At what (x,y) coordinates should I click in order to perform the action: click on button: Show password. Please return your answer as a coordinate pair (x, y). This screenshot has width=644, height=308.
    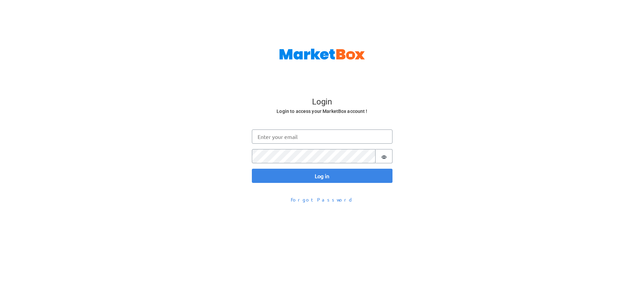
    Looking at the image, I should click on (384, 156).